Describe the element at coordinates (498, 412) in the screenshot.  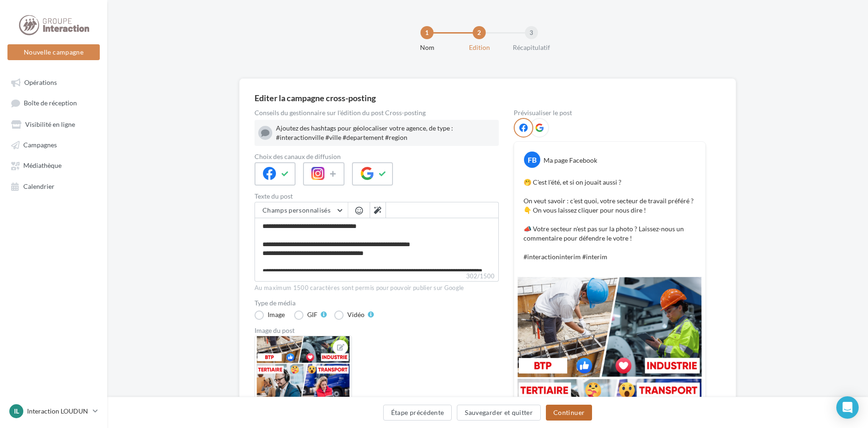
I see `button: Sauvegarder et quitter` at that location.